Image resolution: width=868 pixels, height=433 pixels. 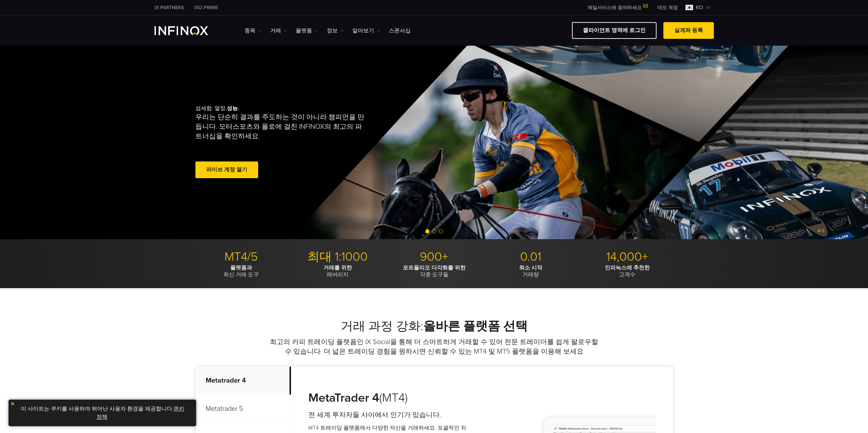 I want to click on strong: 플랫폼과, so click(x=241, y=268).